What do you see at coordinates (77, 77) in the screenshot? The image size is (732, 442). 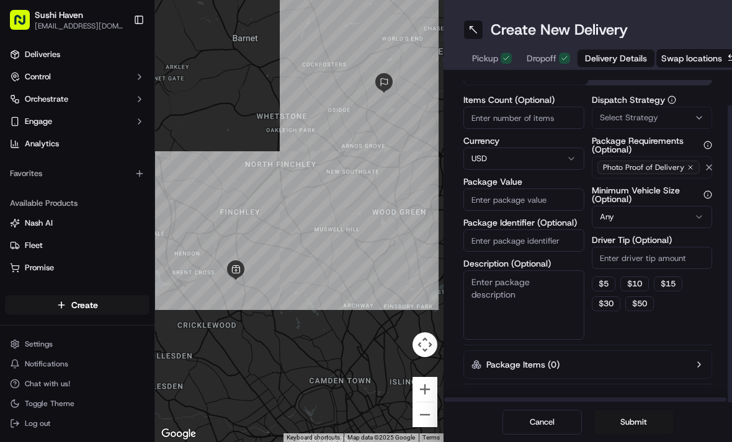 I see `button: Control` at bounding box center [77, 77].